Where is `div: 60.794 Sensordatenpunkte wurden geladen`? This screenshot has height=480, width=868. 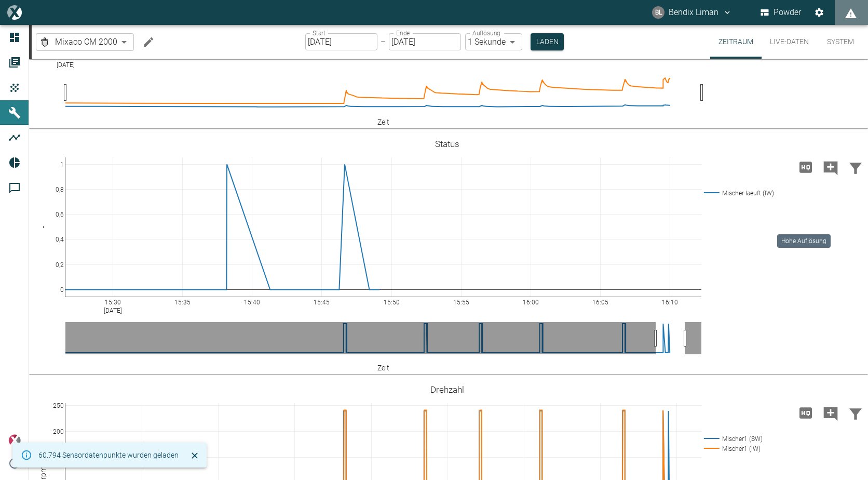
div: 60.794 Sensordatenpunkte wurden geladen is located at coordinates (109, 455).